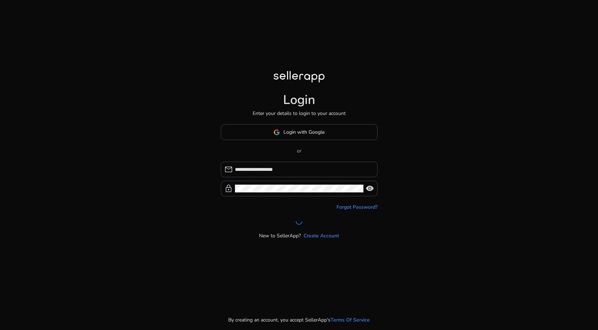 This screenshot has width=598, height=330. Describe the element at coordinates (321, 236) in the screenshot. I see `a: Create Account` at that location.